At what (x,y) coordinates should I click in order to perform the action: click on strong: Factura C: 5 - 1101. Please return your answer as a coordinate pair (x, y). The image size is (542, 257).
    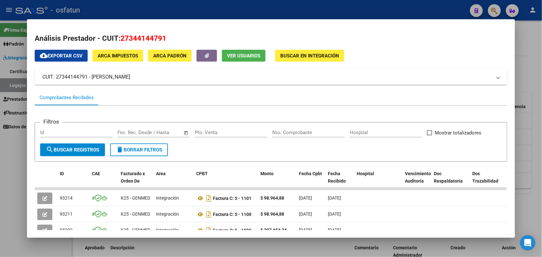
    Looking at the image, I should click on (232, 199).